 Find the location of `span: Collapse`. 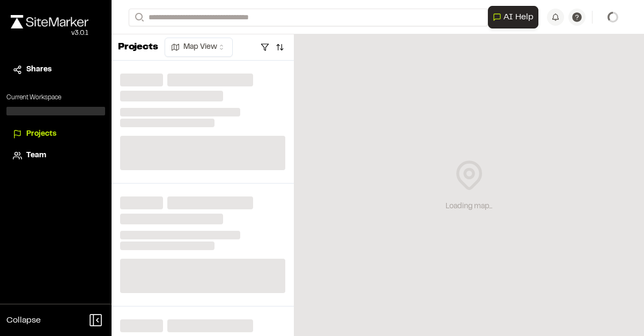

span: Collapse is located at coordinates (24, 320).